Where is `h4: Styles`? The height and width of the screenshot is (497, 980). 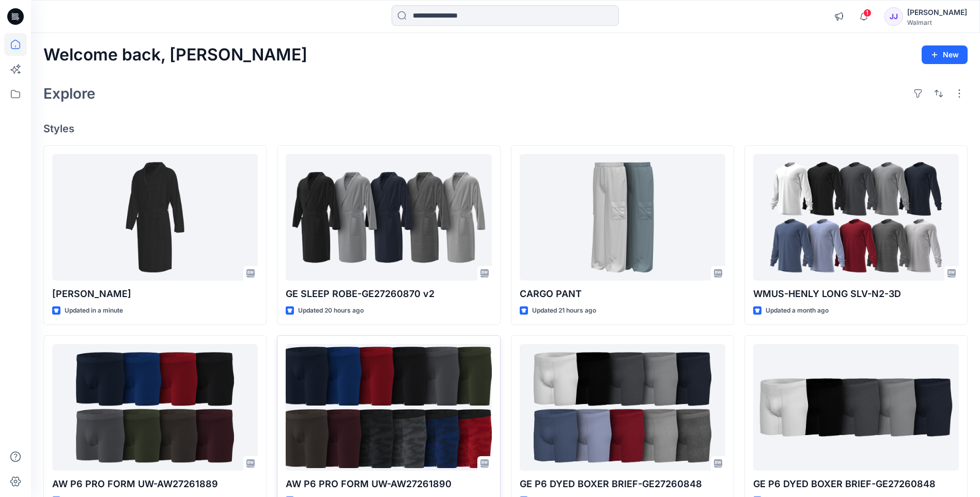
h4: Styles is located at coordinates (505, 128).